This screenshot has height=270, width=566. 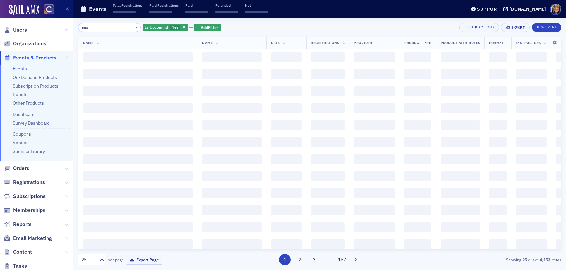 I want to click on span: Is Upcoming, so click(x=157, y=27).